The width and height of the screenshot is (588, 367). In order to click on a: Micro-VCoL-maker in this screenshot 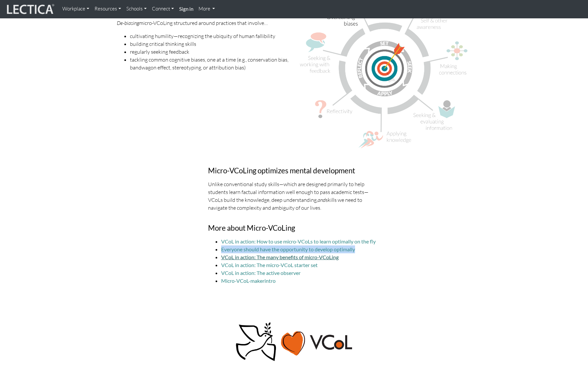, I will do `click(243, 281)`.